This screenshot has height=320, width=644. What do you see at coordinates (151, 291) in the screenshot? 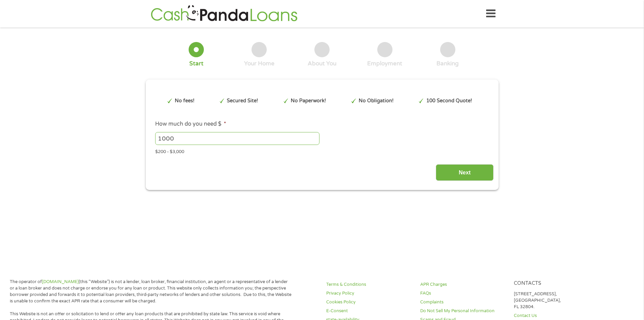
I see `p: The operator of (this “Website”) is not a lender, loan broker, financial institution, an agent or...` at bounding box center [151, 291].